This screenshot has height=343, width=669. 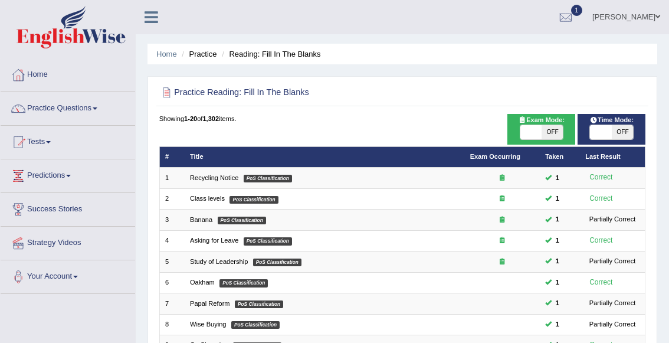 What do you see at coordinates (211, 119) in the screenshot?
I see `b: 1,302` at bounding box center [211, 119].